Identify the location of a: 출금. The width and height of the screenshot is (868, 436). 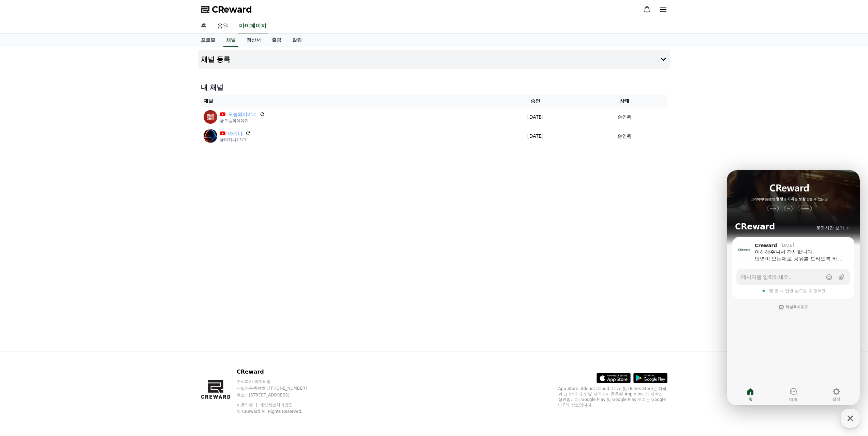
(277, 40).